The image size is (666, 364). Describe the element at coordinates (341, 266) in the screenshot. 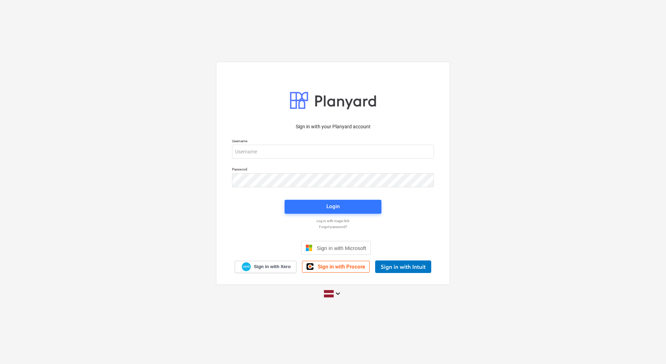

I see `span: Sign in with Procore` at that location.